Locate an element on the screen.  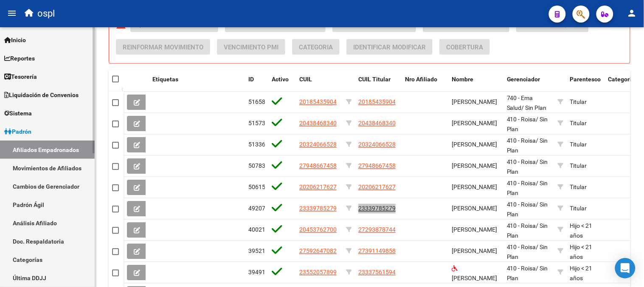
button: Cobertura is located at coordinates (465, 47).